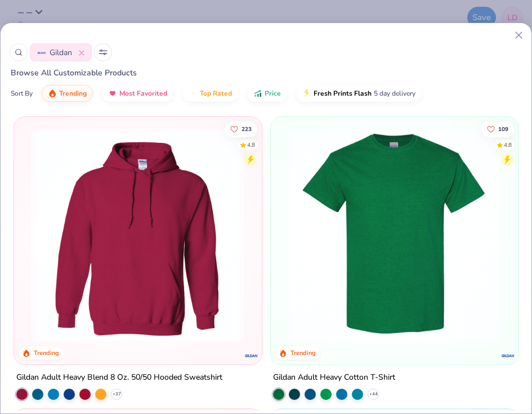 The width and height of the screenshot is (532, 414). What do you see at coordinates (395, 93) in the screenshot?
I see `span: 5 day delivery` at bounding box center [395, 93].